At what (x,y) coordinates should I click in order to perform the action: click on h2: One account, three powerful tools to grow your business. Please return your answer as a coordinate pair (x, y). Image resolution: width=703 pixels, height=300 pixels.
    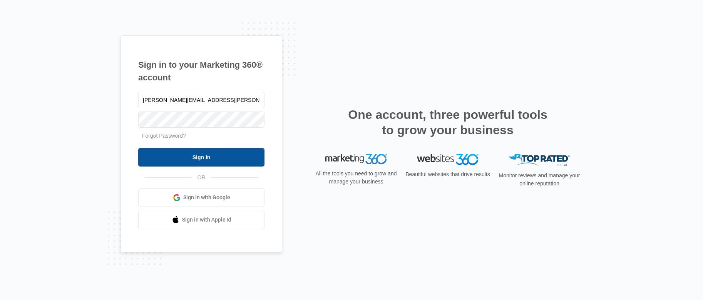
    Looking at the image, I should click on (448, 122).